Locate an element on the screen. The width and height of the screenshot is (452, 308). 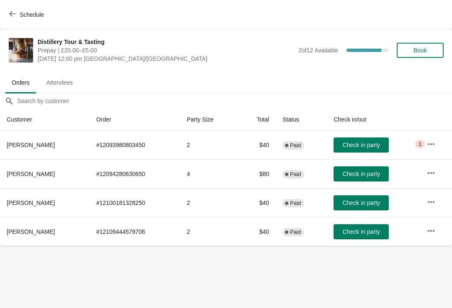
td: # 12100181328250 is located at coordinates (135, 202).